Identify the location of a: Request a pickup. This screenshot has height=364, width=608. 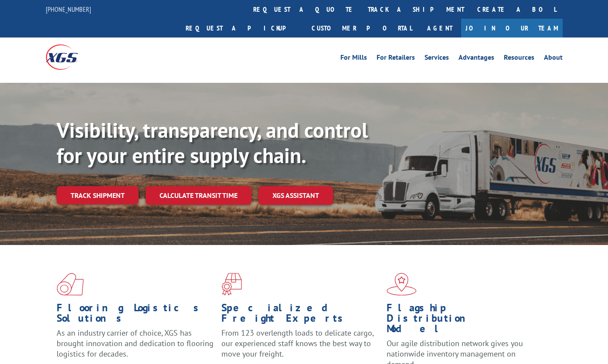
(242, 28).